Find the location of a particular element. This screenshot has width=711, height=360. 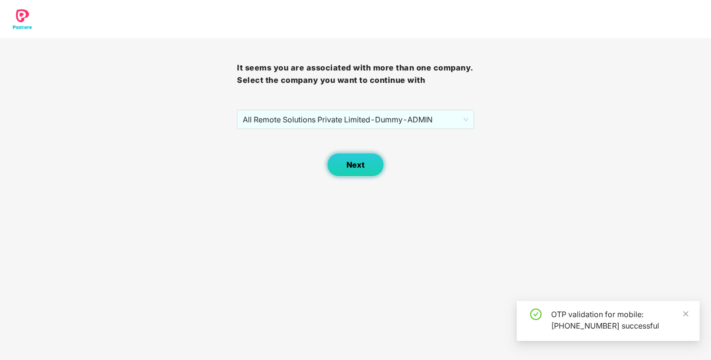

button: Next is located at coordinates (356, 165).